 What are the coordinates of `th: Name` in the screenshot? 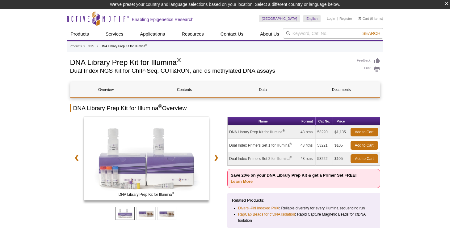 It's located at (263, 121).